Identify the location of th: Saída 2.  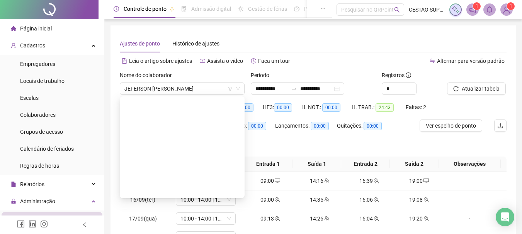
(414, 164).